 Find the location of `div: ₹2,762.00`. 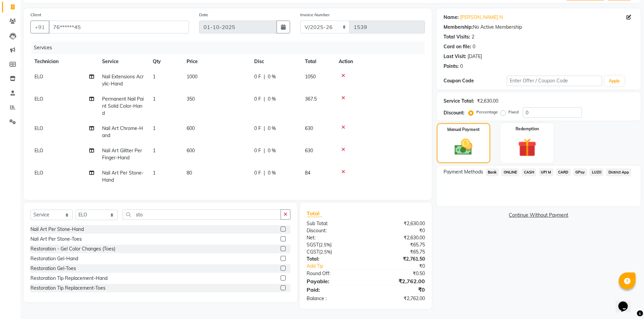

div: ₹2,762.00 is located at coordinates (398, 281).